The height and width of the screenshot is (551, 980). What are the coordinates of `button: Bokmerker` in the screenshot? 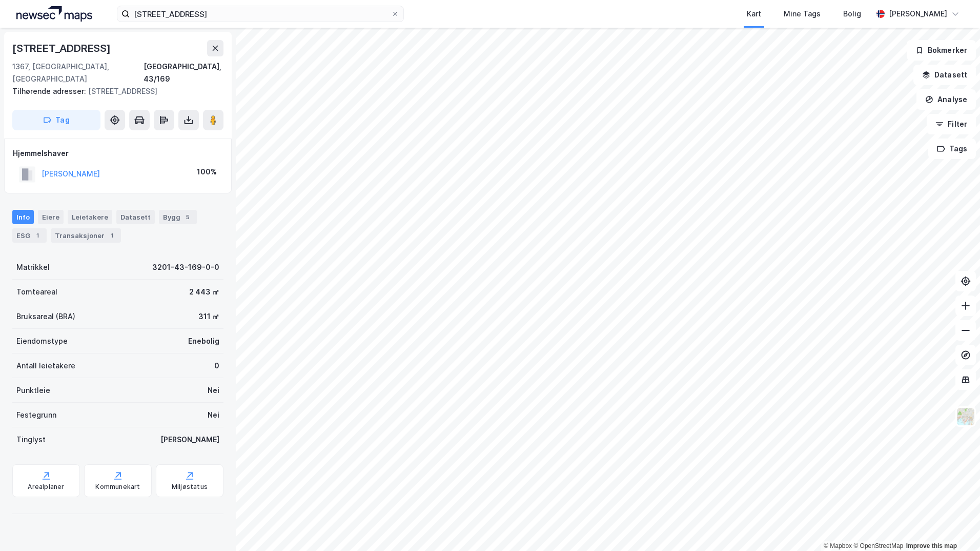 It's located at (941, 51).